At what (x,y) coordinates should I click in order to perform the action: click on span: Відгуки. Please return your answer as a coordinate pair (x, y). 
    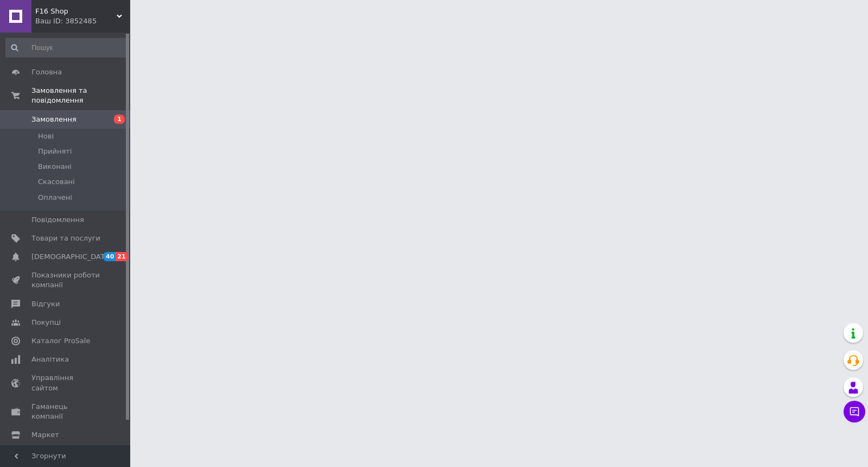
    Looking at the image, I should click on (46, 304).